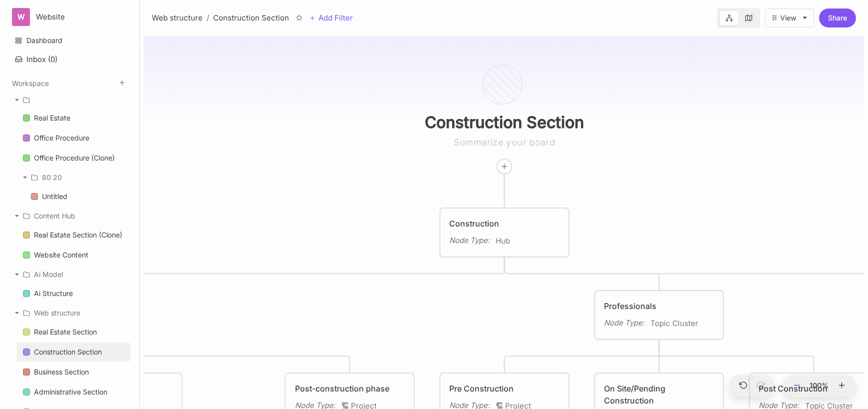  What do you see at coordinates (73, 235) in the screenshot?
I see `a: Real Estate Section (Clone)` at bounding box center [73, 235].